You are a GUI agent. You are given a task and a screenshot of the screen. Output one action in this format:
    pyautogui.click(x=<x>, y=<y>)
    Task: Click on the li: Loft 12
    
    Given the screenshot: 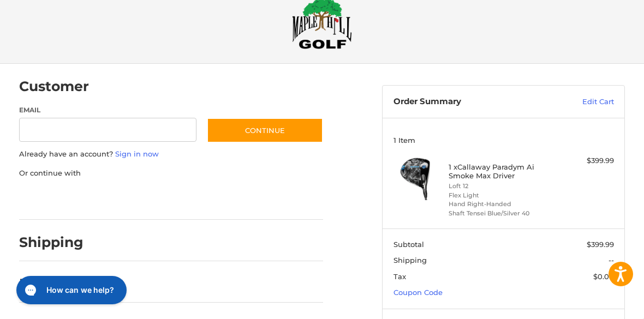 What is the action you would take?
    pyautogui.click(x=502, y=186)
    